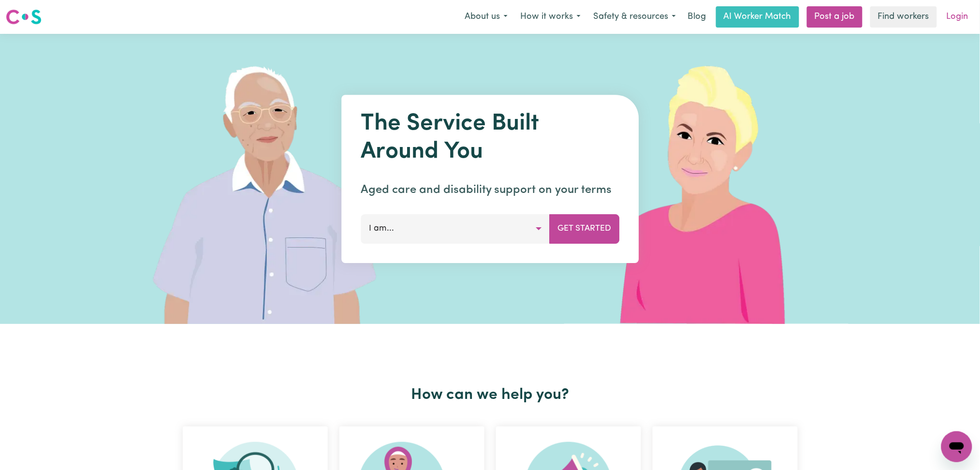 The image size is (980, 470). I want to click on h1: The Service Built Around You, so click(490, 138).